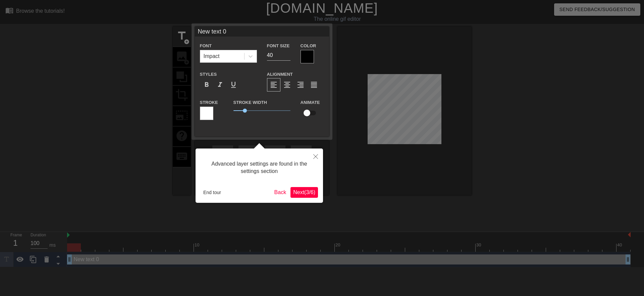 This screenshot has width=644, height=296. I want to click on button: End tour, so click(212, 192).